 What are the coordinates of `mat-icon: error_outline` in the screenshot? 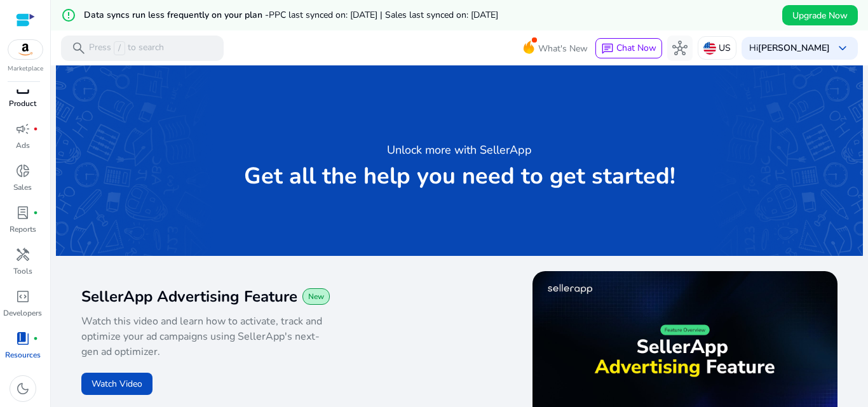 It's located at (69, 15).